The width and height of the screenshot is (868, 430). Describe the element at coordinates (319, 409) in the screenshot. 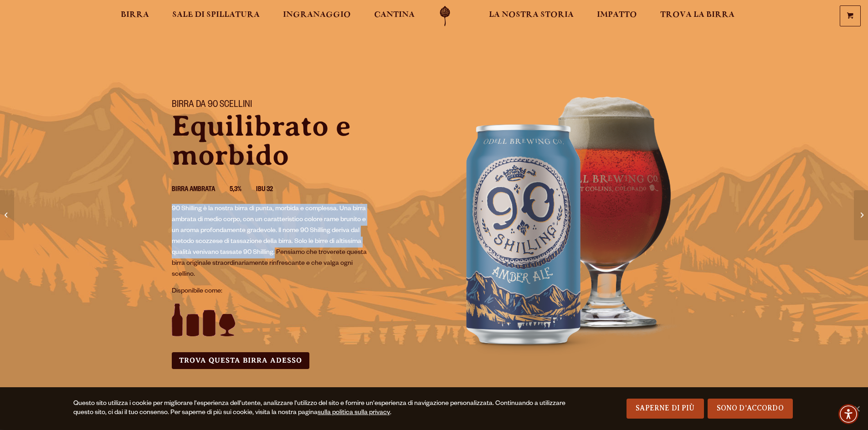

I see `font: Questo sito utilizza i cookie per migliorare l'esperienza dell'utente, analizzare l'utilizzo del ...` at that location.